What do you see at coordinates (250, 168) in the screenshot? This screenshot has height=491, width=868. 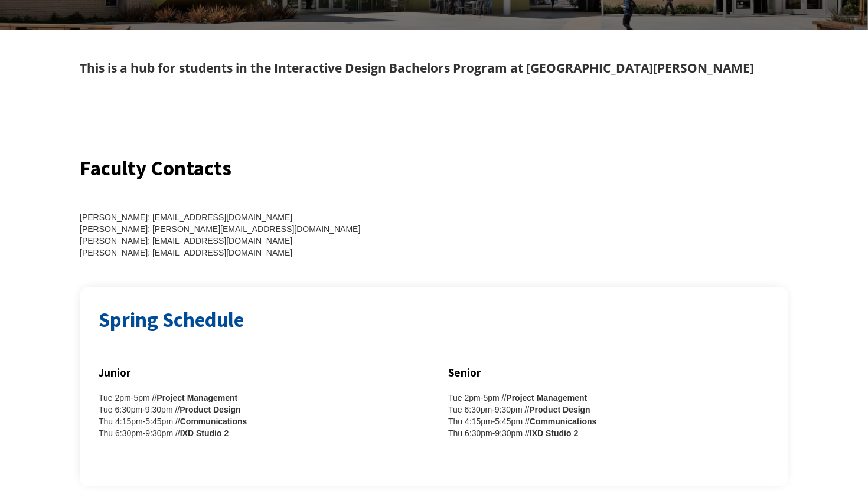 I see `h2: Faculty Contacts` at bounding box center [250, 168].